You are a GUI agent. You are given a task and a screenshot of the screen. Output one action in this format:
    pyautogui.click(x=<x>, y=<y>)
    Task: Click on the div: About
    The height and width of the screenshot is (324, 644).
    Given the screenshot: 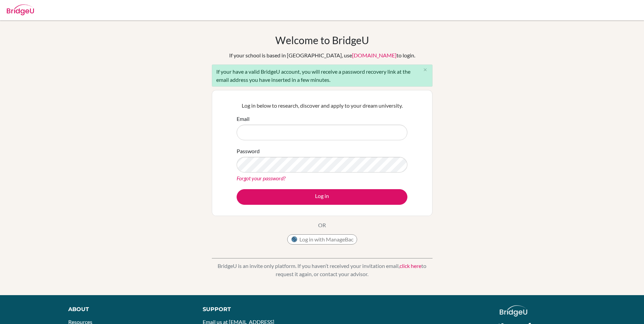 What is the action you would take?
    pyautogui.click(x=128, y=310)
    